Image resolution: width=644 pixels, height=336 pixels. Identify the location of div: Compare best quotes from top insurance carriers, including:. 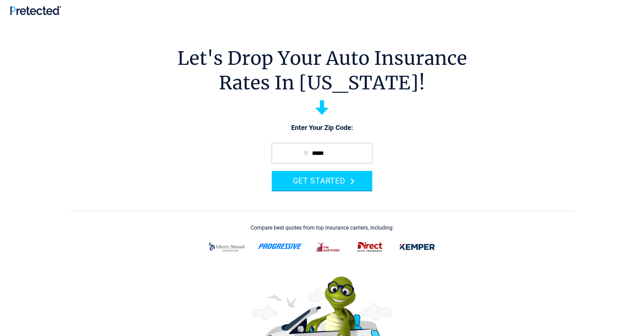
(322, 228).